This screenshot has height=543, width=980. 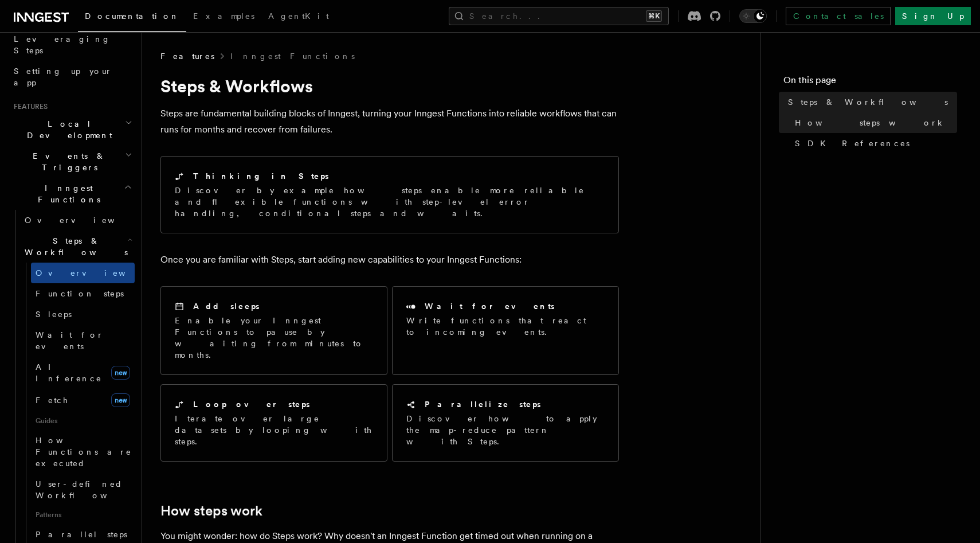 I want to click on a: Documentation, so click(x=132, y=18).